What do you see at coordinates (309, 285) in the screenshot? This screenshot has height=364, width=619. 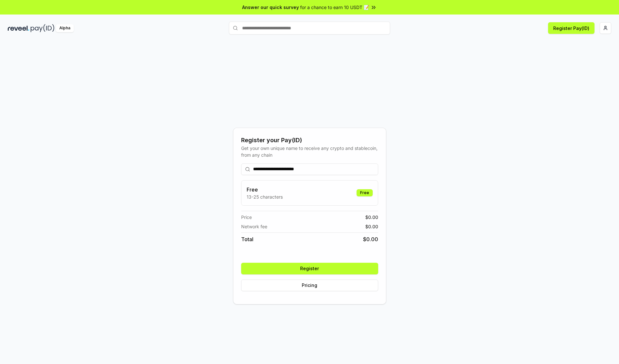 I see `button: Pricing` at bounding box center [309, 285].